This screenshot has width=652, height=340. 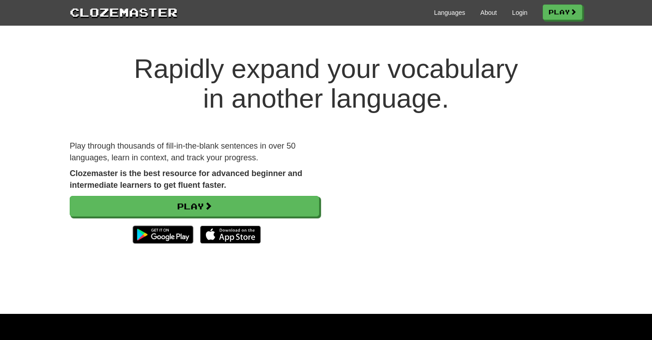 I want to click on a: Login, so click(x=520, y=13).